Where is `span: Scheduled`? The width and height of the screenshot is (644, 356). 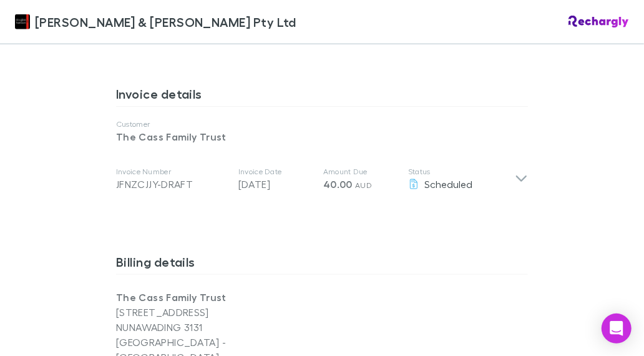 span: Scheduled is located at coordinates (448, 184).